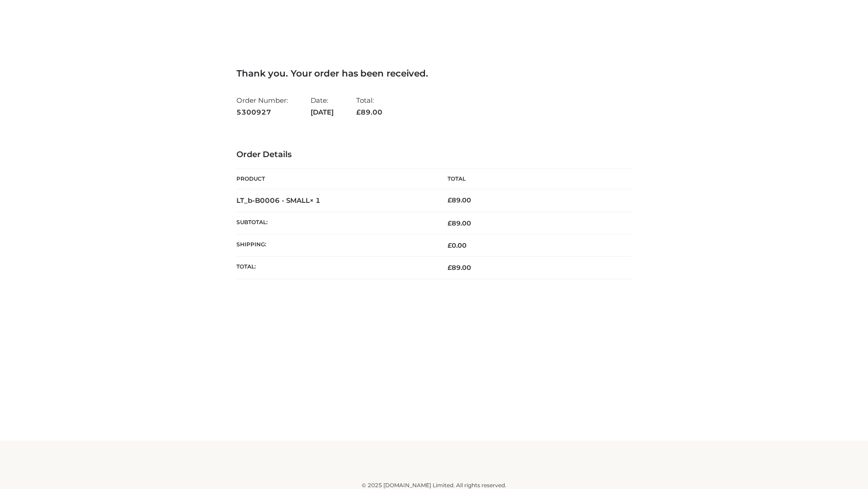 The image size is (868, 489). Describe the element at coordinates (335, 267) in the screenshot. I see `th: Total:` at that location.